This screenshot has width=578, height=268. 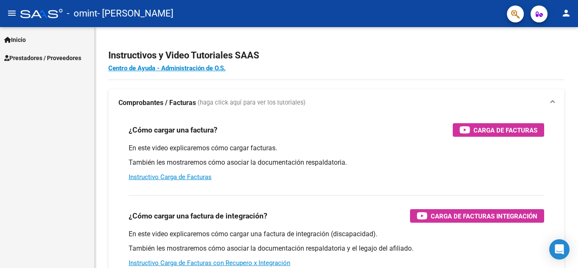 What do you see at coordinates (173, 130) in the screenshot?
I see `h3: ¿Cómo cargar una factura?` at bounding box center [173, 130].